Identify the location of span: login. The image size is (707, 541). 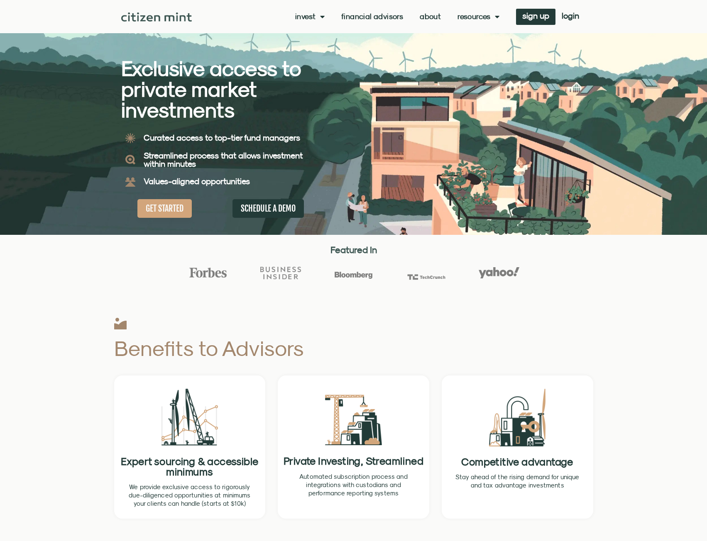
(570, 16).